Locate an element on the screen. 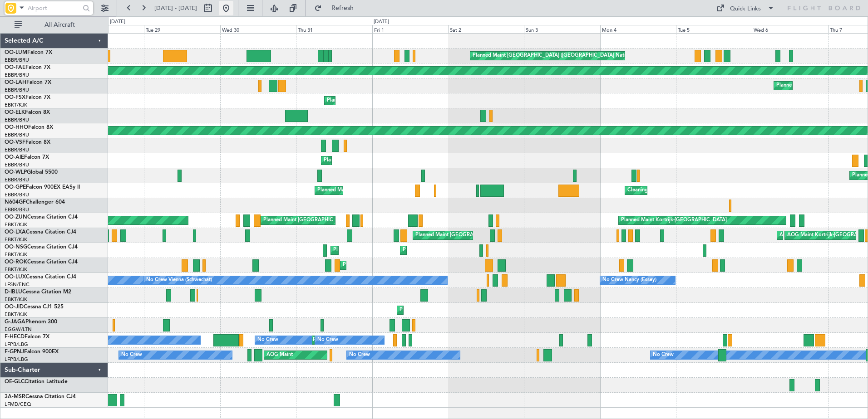  div: Tue 29 is located at coordinates (182, 29).